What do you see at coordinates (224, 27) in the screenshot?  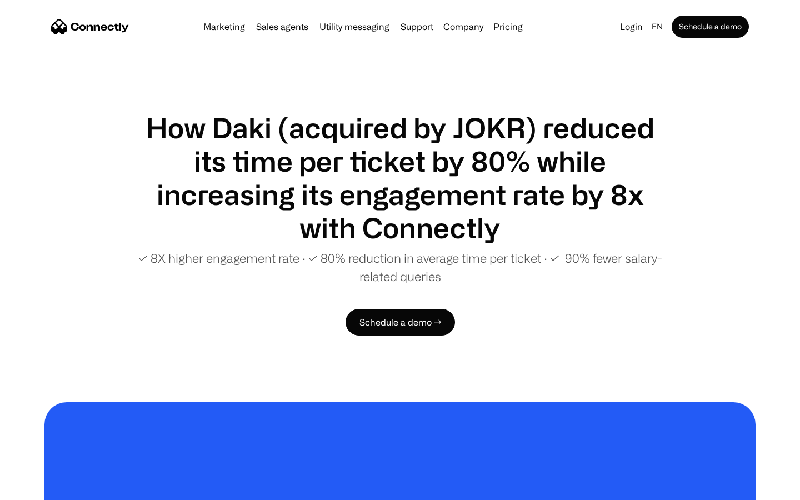 I see `a: Marketing` at bounding box center [224, 27].